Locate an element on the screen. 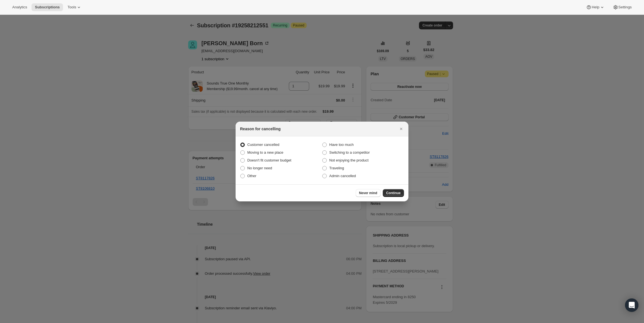 The width and height of the screenshot is (644, 323). span: Not enjoying the product is located at coordinates (348, 160).